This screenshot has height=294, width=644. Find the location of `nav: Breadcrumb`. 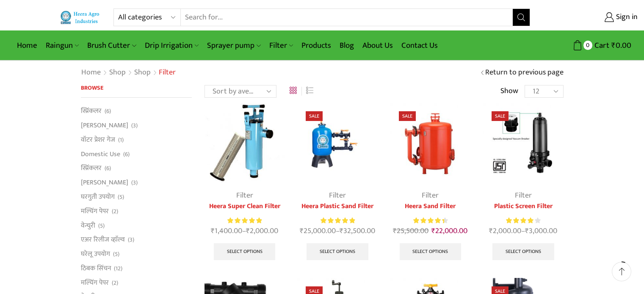

nav: Breadcrumb is located at coordinates (129, 73).